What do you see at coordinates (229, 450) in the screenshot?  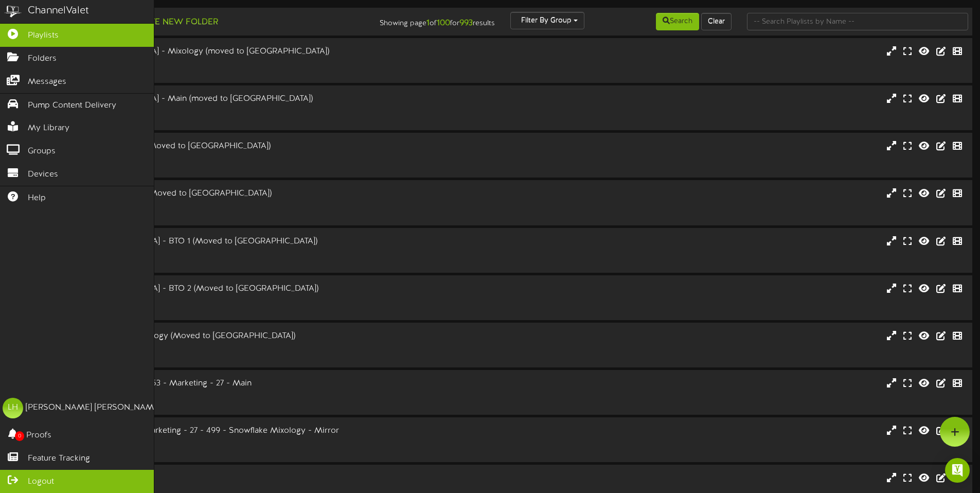 I see `div: # 8770` at bounding box center [229, 450].